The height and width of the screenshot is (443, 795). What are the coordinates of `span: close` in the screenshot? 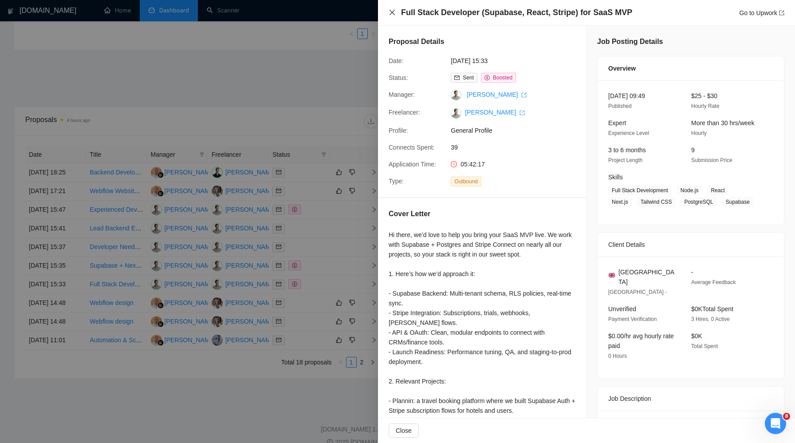 It's located at (392, 12).